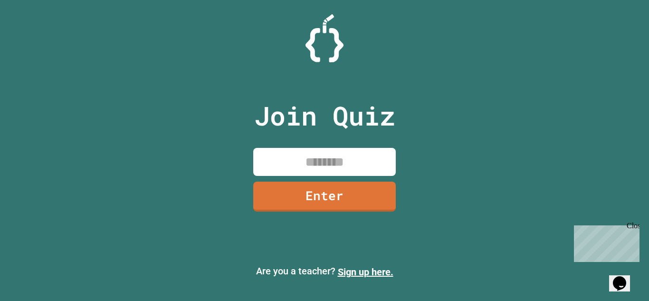 The height and width of the screenshot is (301, 649). I want to click on img: Logo.svg, so click(324, 38).